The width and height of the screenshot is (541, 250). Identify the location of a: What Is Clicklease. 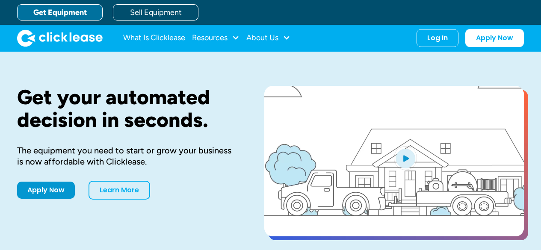
(154, 38).